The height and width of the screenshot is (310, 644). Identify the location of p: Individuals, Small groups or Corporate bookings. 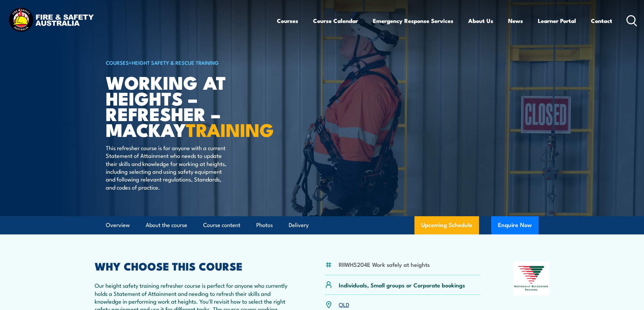
(402, 285).